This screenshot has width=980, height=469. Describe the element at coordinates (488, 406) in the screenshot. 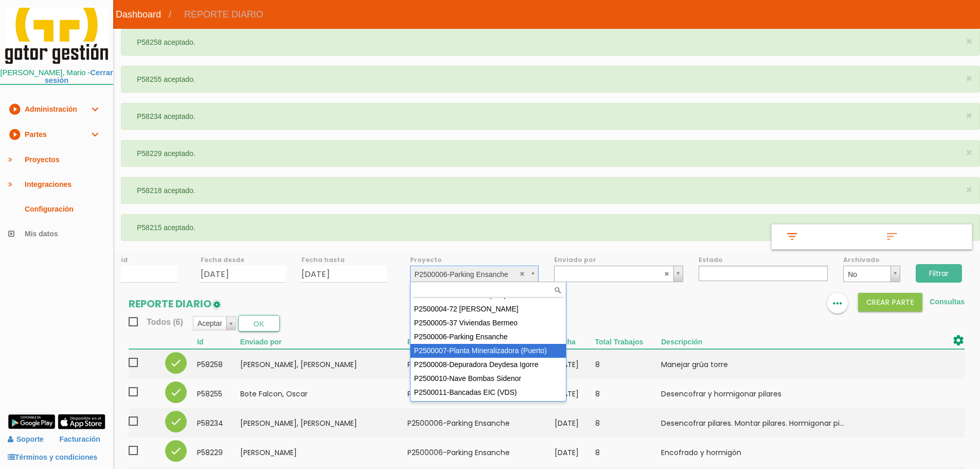

I see `div: P2500012-Nave Jundiz` at that location.